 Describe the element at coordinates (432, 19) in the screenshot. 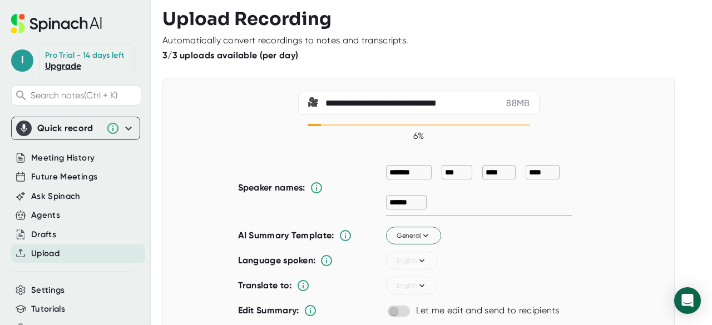

I see `h3: Upload Recording` at that location.